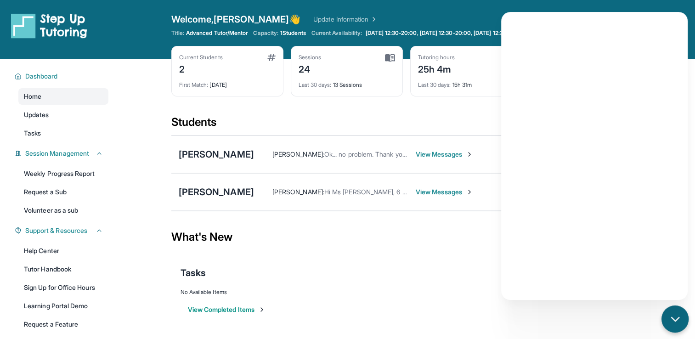 This screenshot has height=339, width=695. What do you see at coordinates (217, 33) in the screenshot?
I see `span: Advanced Tutor/Mentor` at bounding box center [217, 33].